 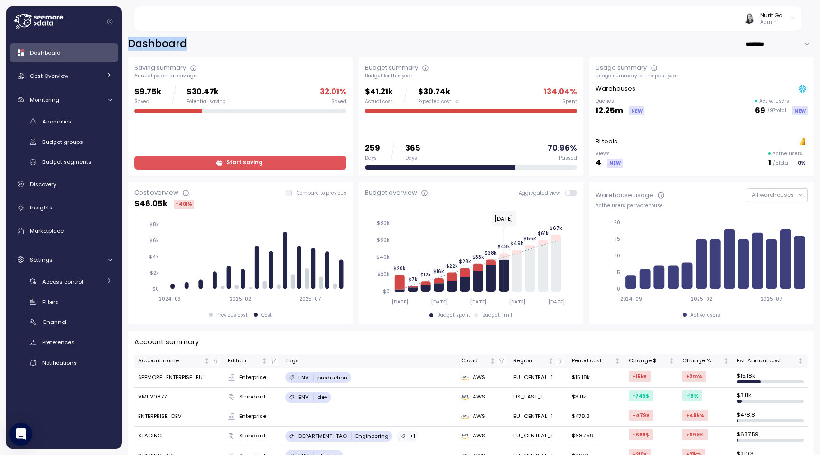 I want to click on tspan: $16k, so click(x=438, y=271).